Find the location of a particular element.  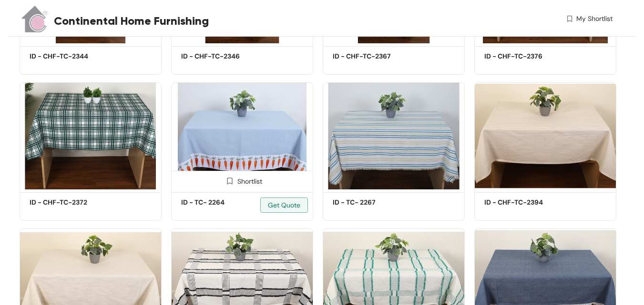

h5: ID - CHF-TC-2394 is located at coordinates (524, 202).